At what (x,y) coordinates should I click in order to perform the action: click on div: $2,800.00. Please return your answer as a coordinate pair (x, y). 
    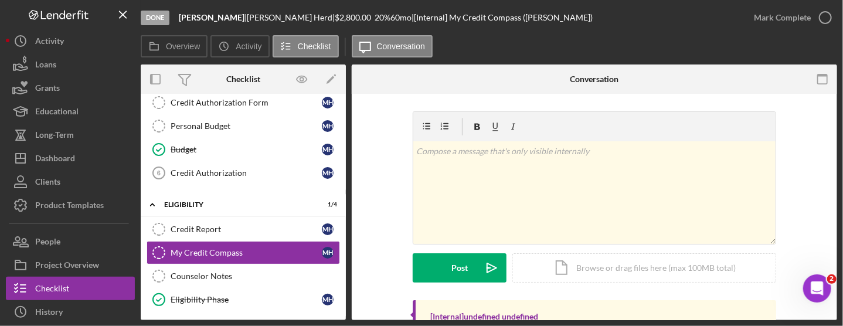
    Looking at the image, I should click on (355, 18).